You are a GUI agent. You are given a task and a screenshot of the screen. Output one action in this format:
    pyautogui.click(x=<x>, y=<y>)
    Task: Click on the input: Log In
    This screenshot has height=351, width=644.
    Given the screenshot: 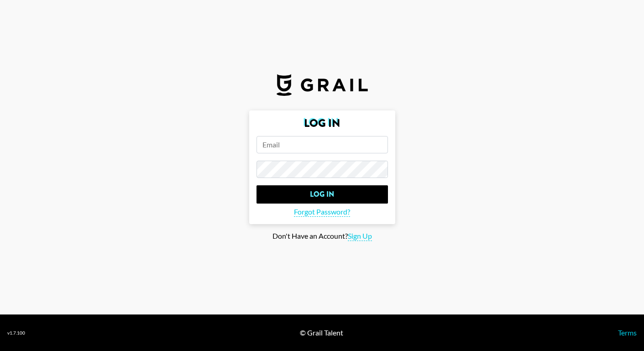 What is the action you would take?
    pyautogui.click(x=322, y=195)
    